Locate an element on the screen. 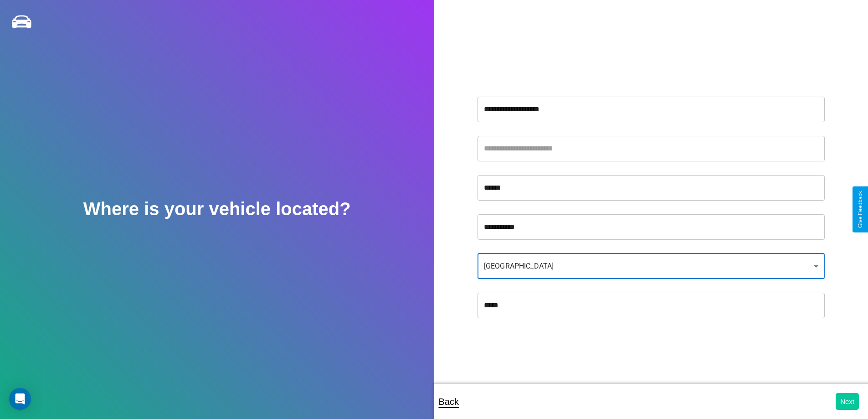 The width and height of the screenshot is (868, 419). p: Back is located at coordinates (448, 402).